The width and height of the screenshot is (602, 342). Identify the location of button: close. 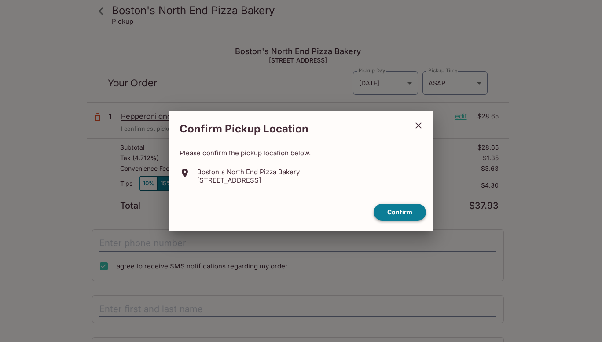
(419, 126).